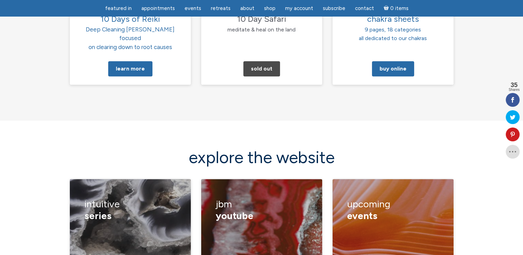 Image resolution: width=523 pixels, height=255 pixels. Describe the element at coordinates (334, 8) in the screenshot. I see `span: Subscribe` at that location.